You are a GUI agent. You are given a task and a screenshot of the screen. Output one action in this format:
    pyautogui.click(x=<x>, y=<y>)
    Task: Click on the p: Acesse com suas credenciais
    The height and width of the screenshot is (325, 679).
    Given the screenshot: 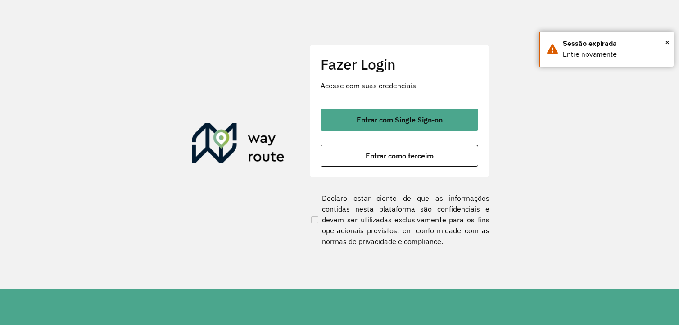 What is the action you would take?
    pyautogui.click(x=400, y=86)
    